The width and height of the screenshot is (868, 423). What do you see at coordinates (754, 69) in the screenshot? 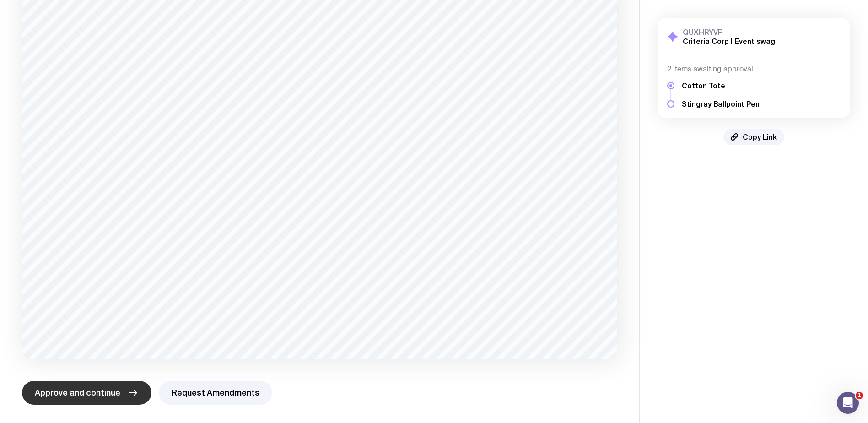
I see `h4: 2 items awaiting approval` at bounding box center [754, 69].